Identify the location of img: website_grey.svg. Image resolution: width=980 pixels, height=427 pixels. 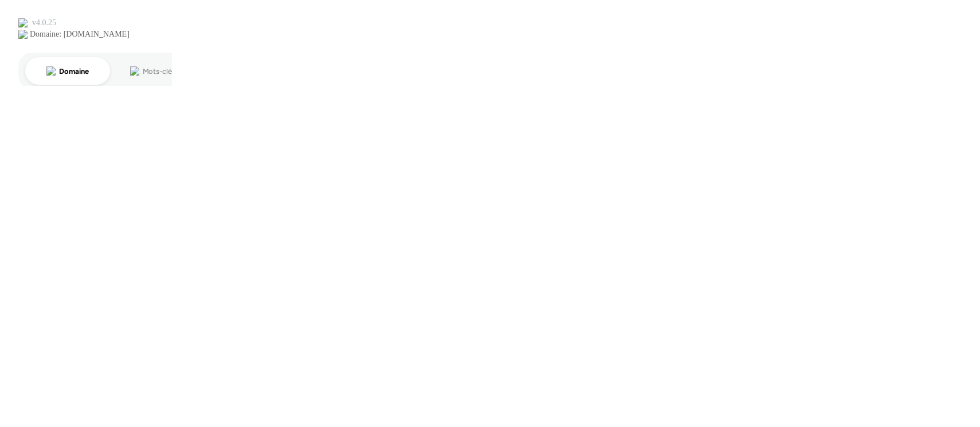
(23, 34).